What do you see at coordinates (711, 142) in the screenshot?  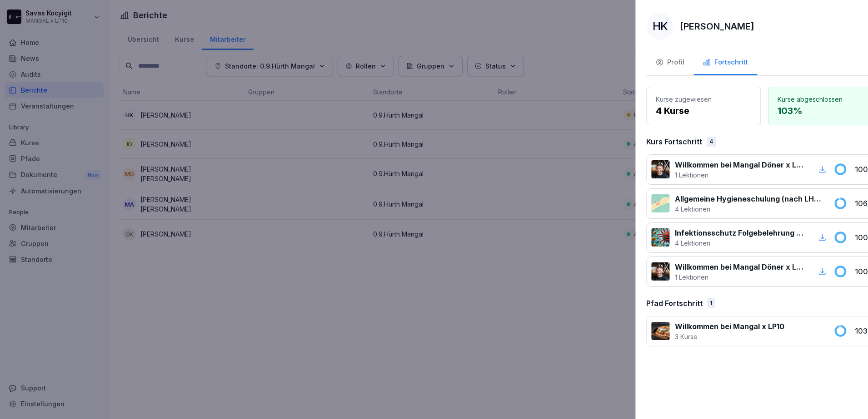 I see `div: 4` at bounding box center [711, 142].